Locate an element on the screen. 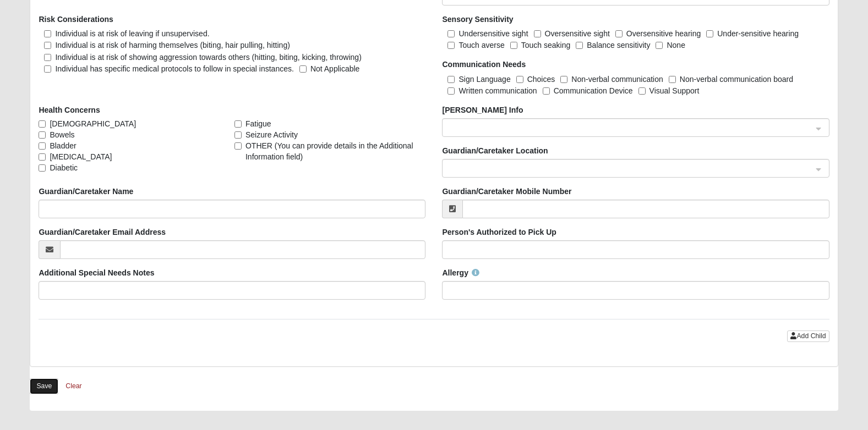 The width and height of the screenshot is (868, 430). span: None is located at coordinates (675, 45).